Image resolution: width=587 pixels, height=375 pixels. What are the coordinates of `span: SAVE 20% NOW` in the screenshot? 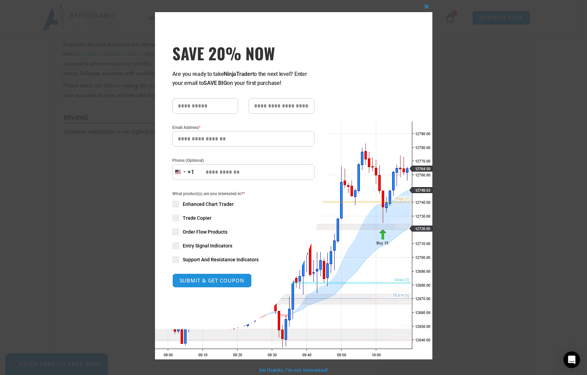 It's located at (243, 53).